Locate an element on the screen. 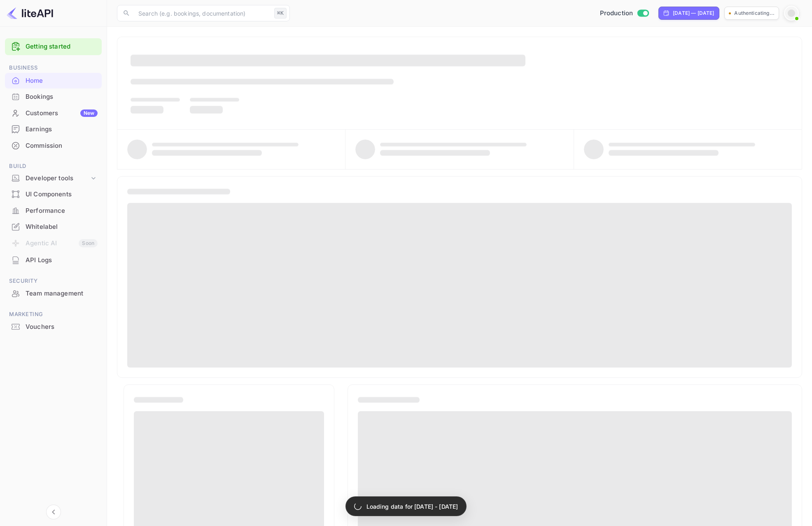  div: New is located at coordinates (89, 113).